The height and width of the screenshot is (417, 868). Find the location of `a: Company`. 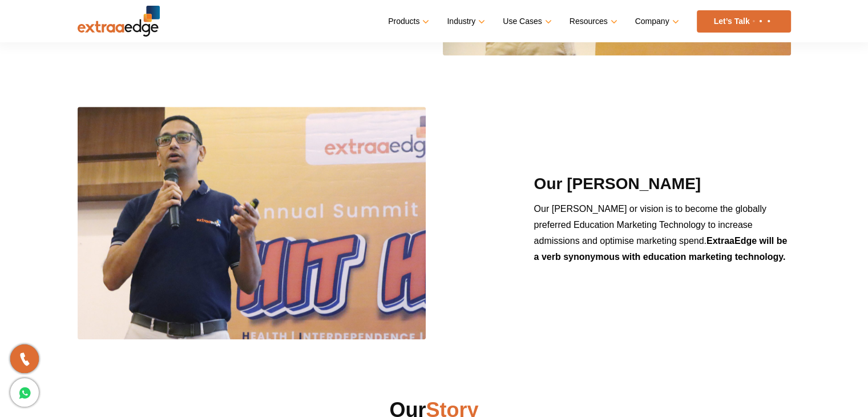

a: Company is located at coordinates (656, 21).